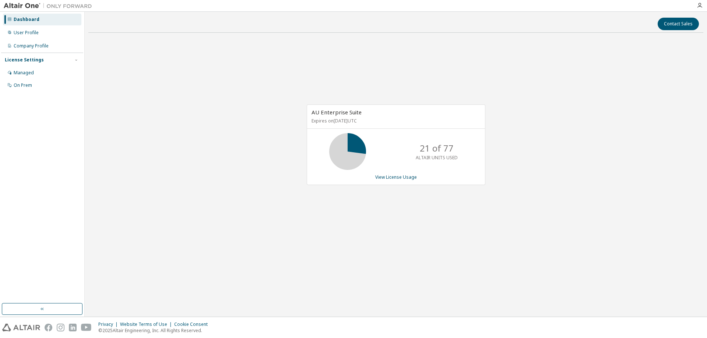 The height and width of the screenshot is (338, 707). I want to click on p: ALTAIR UNITS USED, so click(437, 158).